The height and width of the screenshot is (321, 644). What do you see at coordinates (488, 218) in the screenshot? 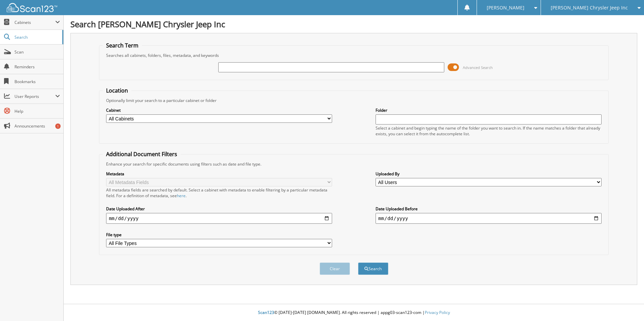
I see `input: end` at bounding box center [488, 218].